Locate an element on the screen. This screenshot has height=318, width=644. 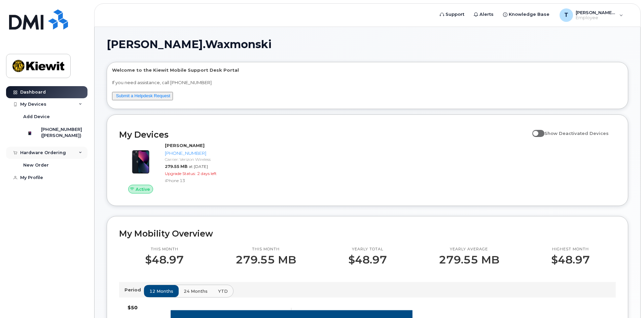
span: Upgrade Status: is located at coordinates (180, 173).